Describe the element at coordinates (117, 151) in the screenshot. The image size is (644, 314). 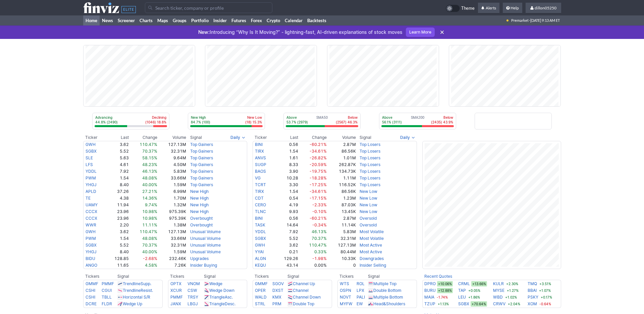
I see `td: 5.52` at that location.